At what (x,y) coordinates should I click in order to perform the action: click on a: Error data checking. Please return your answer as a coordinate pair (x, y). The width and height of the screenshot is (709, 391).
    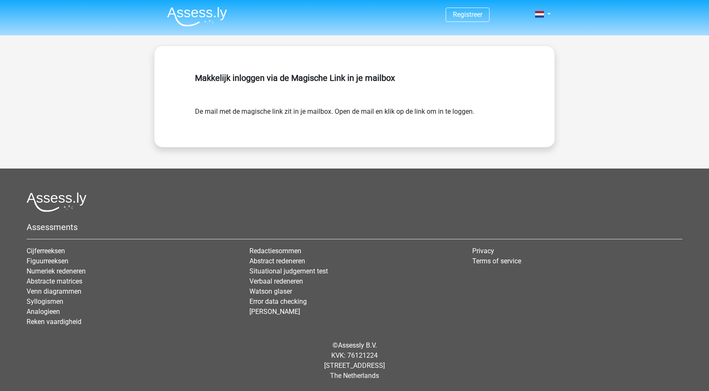
    Looking at the image, I should click on (278, 302).